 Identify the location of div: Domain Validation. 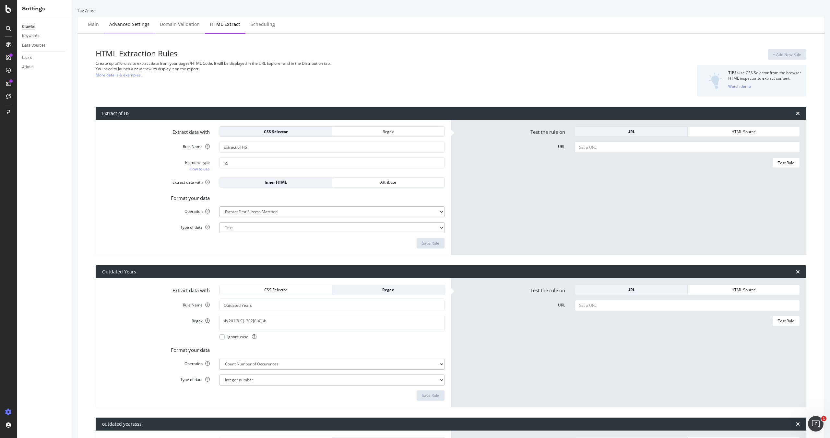
(180, 24).